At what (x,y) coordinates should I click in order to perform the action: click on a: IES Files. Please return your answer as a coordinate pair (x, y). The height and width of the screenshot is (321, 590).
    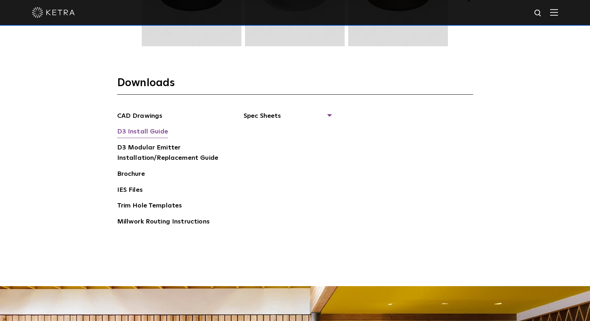
    Looking at the image, I should click on (130, 191).